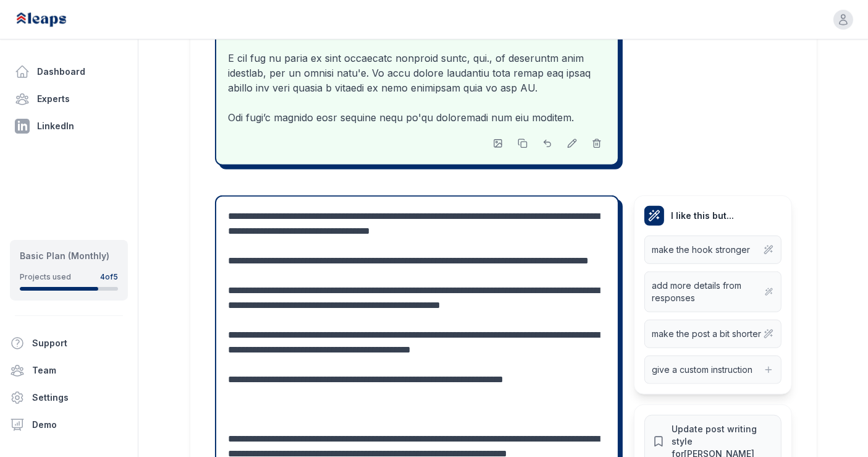 This screenshot has width=868, height=457. What do you see at coordinates (68, 424) in the screenshot?
I see `a: Demo` at bounding box center [68, 424].